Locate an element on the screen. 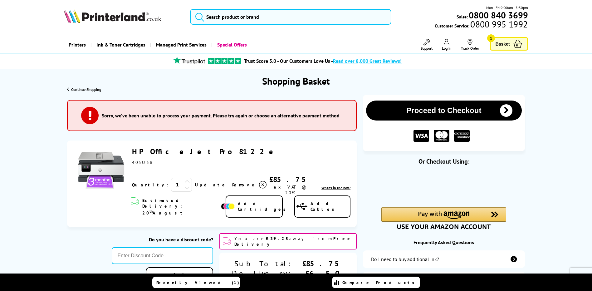  span: 0800 995 1992 is located at coordinates (498, 24).